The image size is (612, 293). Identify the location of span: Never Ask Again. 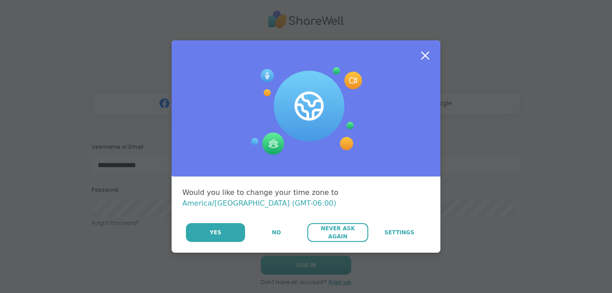
(337, 232).